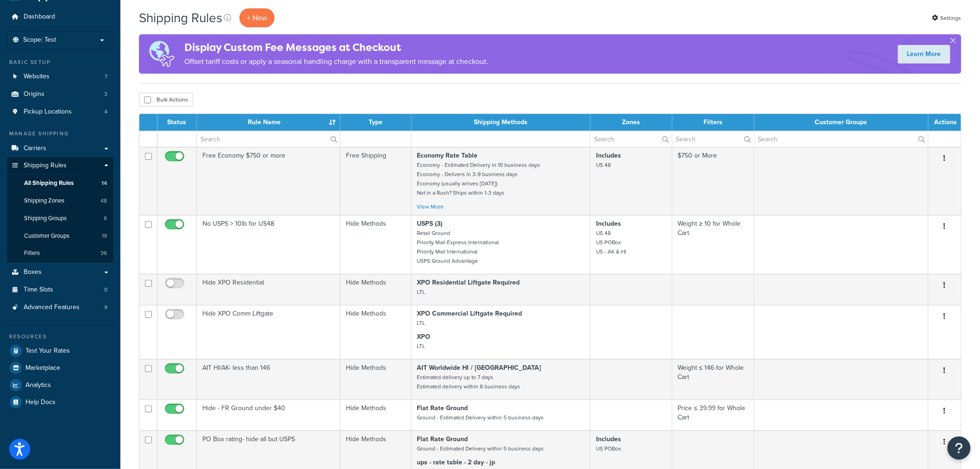  I want to click on strong: USPS (3), so click(429, 224).